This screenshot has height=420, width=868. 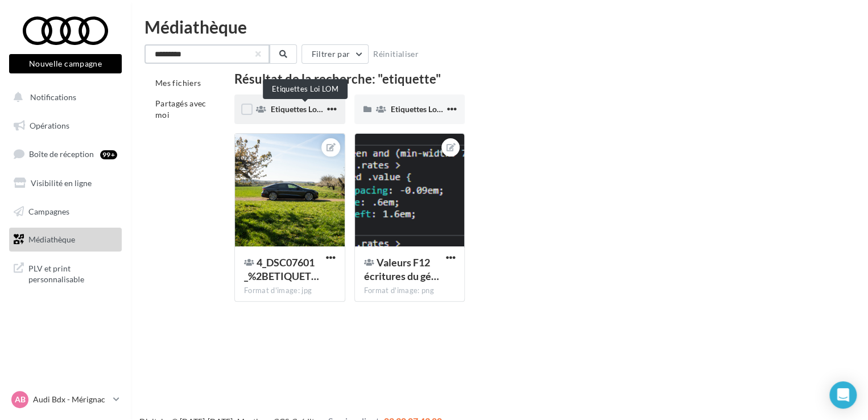 I want to click on div: Open Intercom Messenger, so click(x=843, y=396).